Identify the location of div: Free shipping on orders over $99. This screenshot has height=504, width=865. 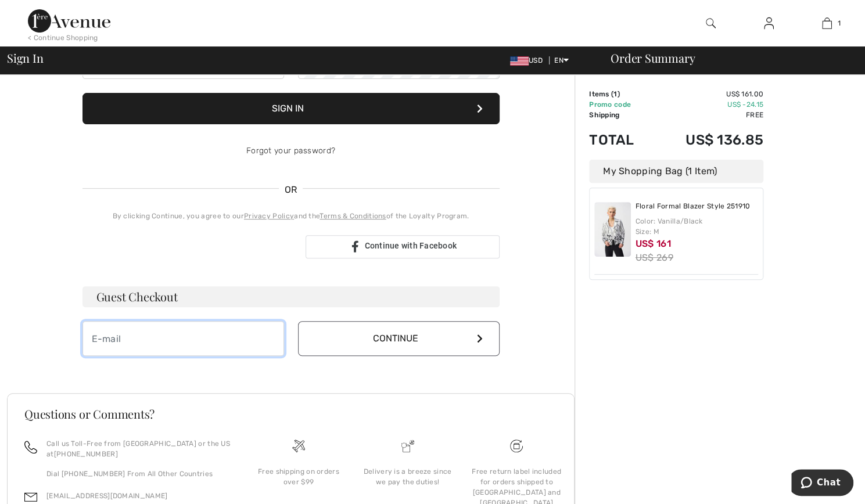
(299, 477).